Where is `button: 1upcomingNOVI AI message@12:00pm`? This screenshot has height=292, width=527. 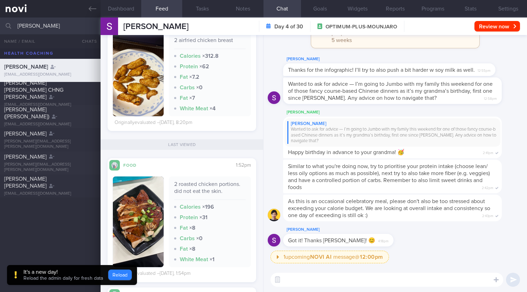 button: 1upcomingNOVI AI message@12:00pm is located at coordinates (330, 257).